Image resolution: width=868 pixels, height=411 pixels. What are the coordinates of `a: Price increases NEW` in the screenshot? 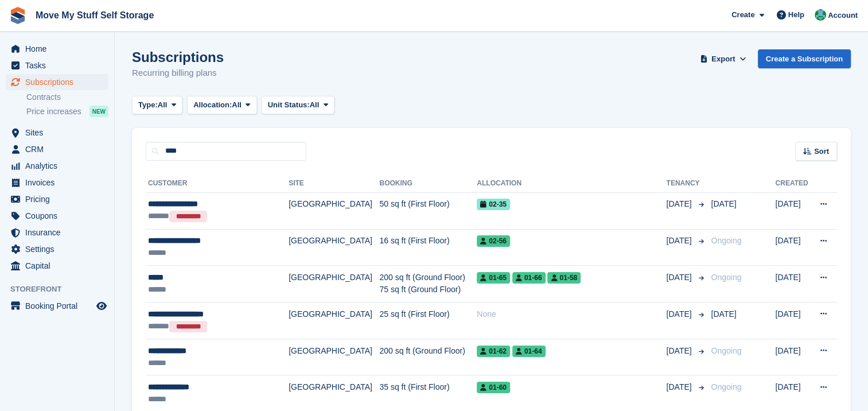 It's located at (67, 111).